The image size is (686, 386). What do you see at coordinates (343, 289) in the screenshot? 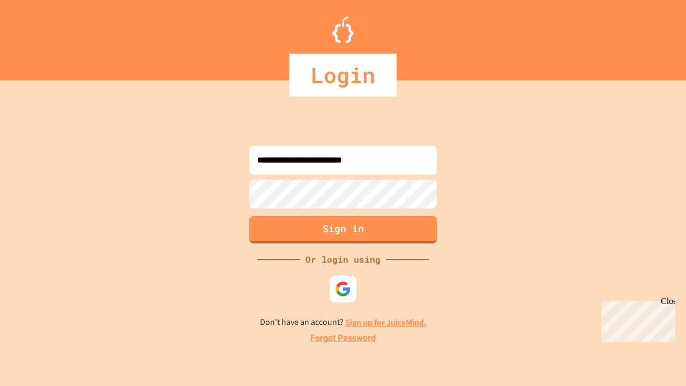
I see `img: google-icon.svg` at bounding box center [343, 289].